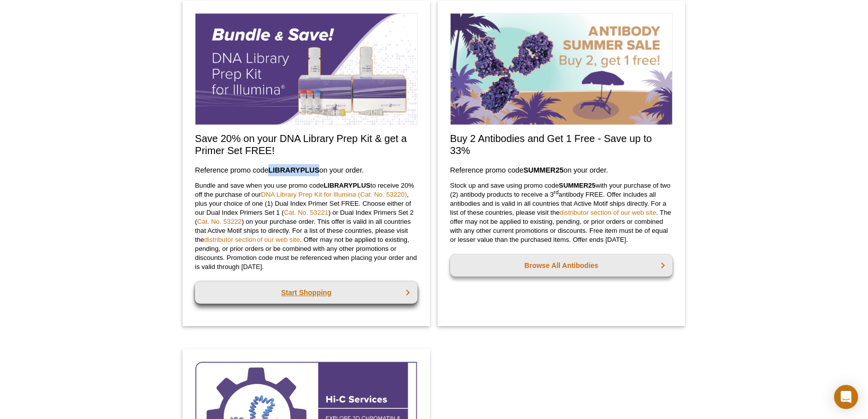  What do you see at coordinates (561, 266) in the screenshot?
I see `a: Browse All Antibodies` at bounding box center [561, 266].